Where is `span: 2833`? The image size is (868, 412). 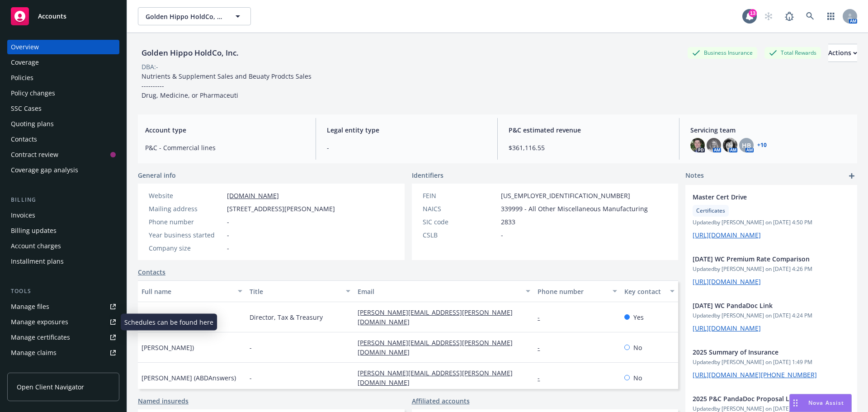
span: 2833 is located at coordinates (508, 222).